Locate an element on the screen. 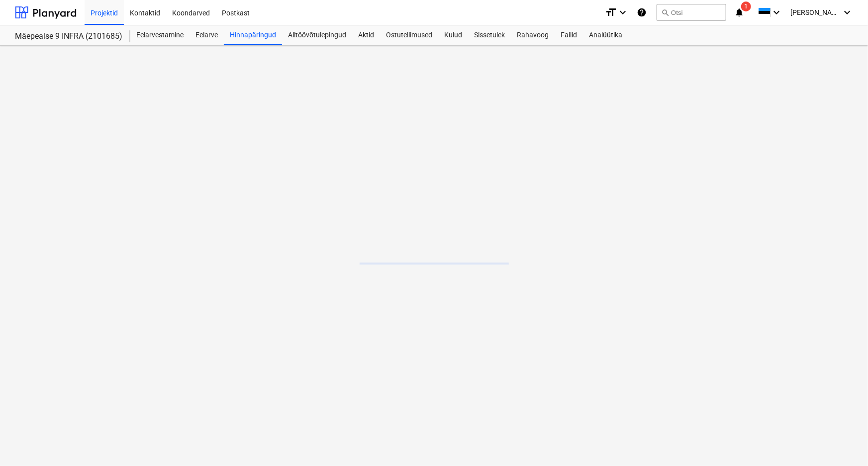 This screenshot has width=868, height=466. div: Eelarve is located at coordinates (207, 35).